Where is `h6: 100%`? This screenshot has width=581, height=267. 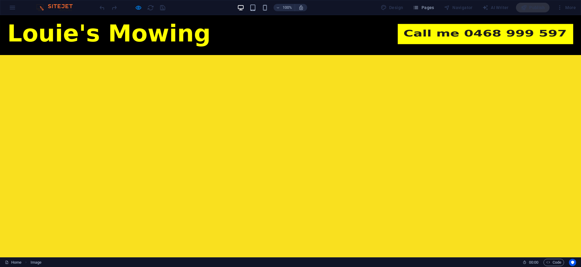 h6: 100% is located at coordinates (288, 8).